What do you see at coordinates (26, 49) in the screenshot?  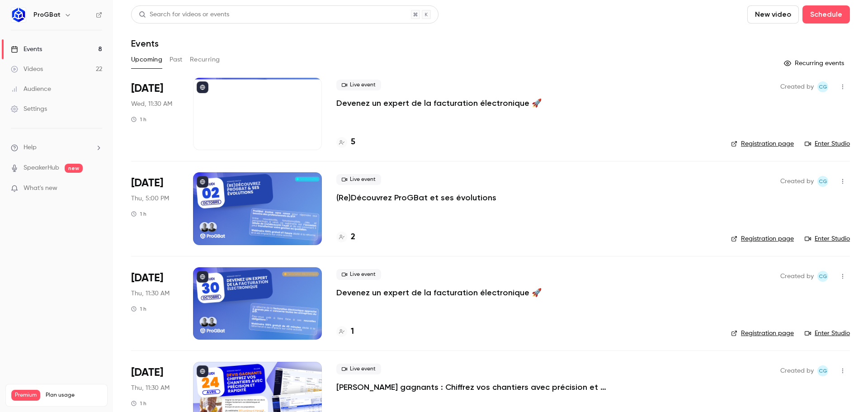 I see `div: Events` at bounding box center [26, 49].